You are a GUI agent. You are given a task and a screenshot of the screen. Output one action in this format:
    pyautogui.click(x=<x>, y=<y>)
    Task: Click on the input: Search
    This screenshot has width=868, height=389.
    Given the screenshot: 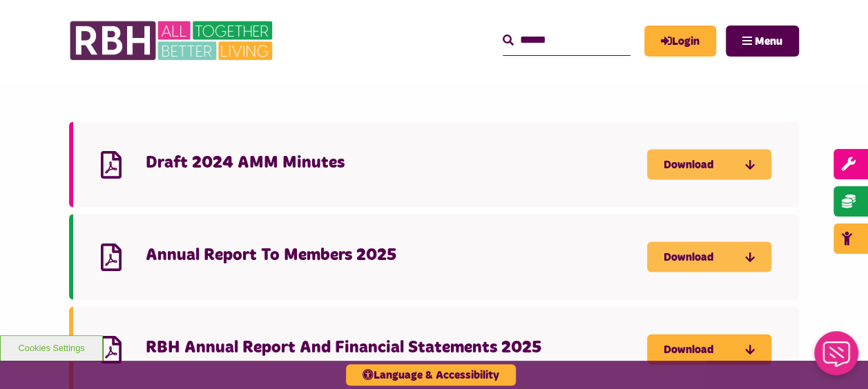 What is the action you would take?
    pyautogui.click(x=566, y=40)
    